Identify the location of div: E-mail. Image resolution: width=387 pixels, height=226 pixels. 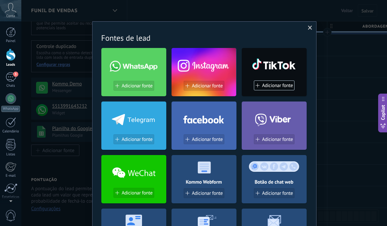
(11, 175).